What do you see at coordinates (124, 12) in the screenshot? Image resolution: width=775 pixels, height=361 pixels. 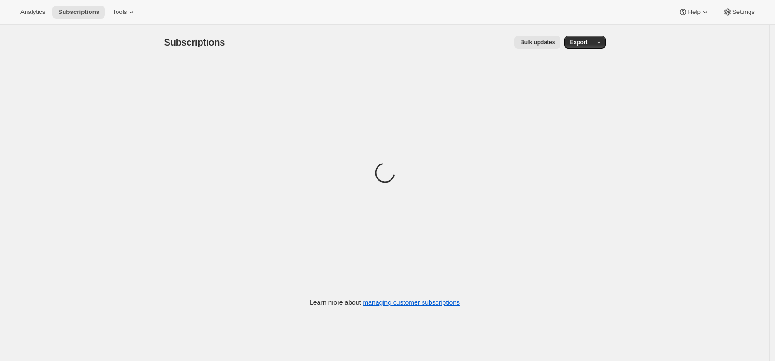 I see `button: Tools` at bounding box center [124, 12].